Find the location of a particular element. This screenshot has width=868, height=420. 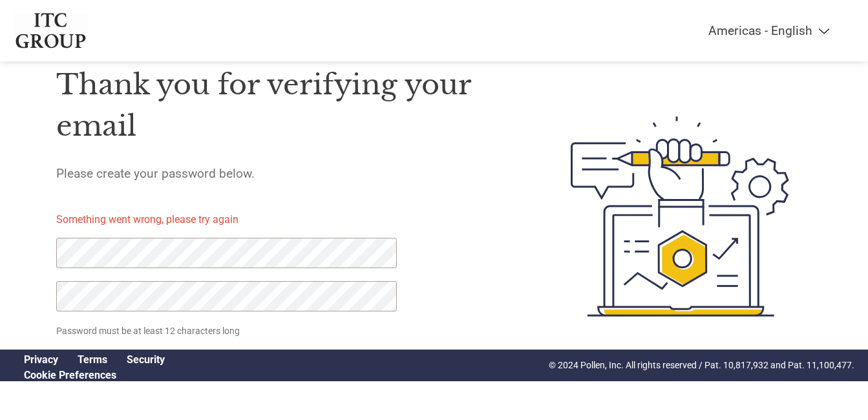

p: Something went wrong, please try again is located at coordinates (238, 220).